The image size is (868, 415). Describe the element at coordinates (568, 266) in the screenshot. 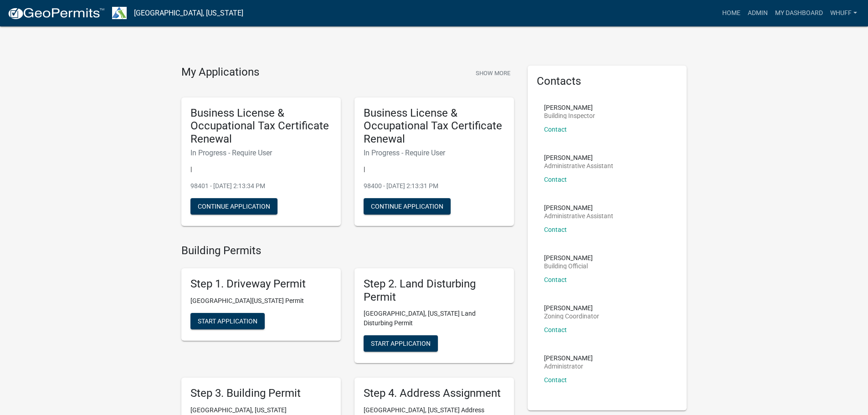

I see `p: Building Official` at that location.